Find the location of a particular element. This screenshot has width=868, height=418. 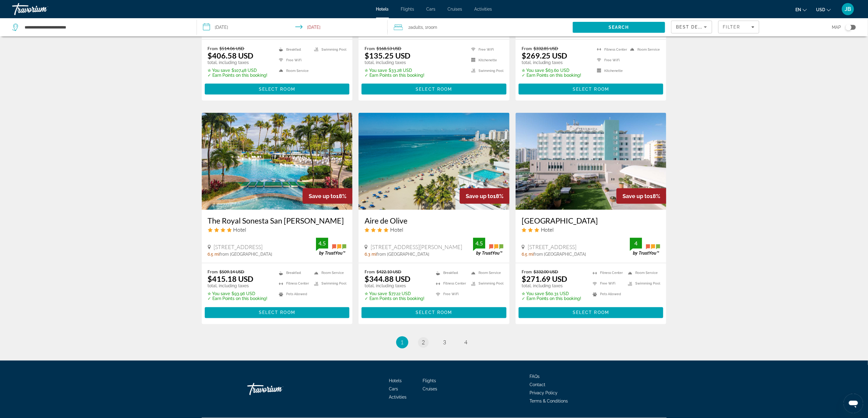

del: $514.06 USD is located at coordinates (232, 49).